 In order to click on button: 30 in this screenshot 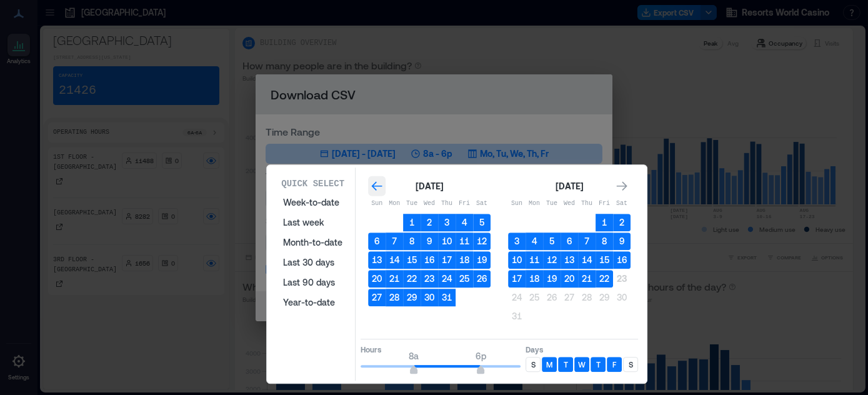, I will do `click(429, 298)`.